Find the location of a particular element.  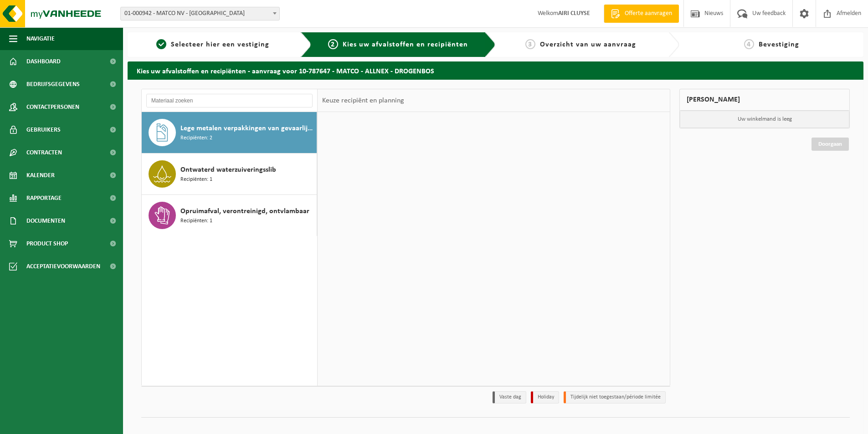

strong: AIRI CLUYSE is located at coordinates (574, 13).